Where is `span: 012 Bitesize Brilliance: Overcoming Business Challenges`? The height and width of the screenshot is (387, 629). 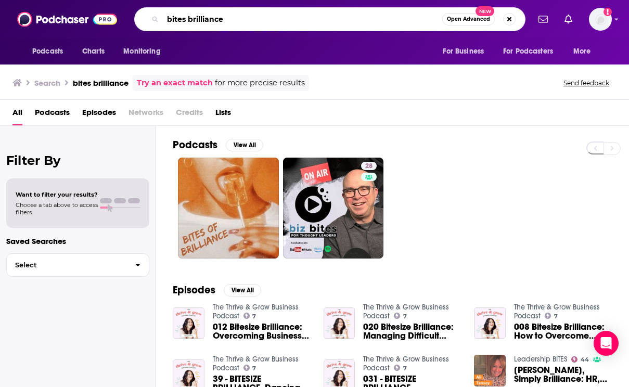 span: 012 Bitesize Brilliance: Overcoming Business Challenges is located at coordinates (262, 331).